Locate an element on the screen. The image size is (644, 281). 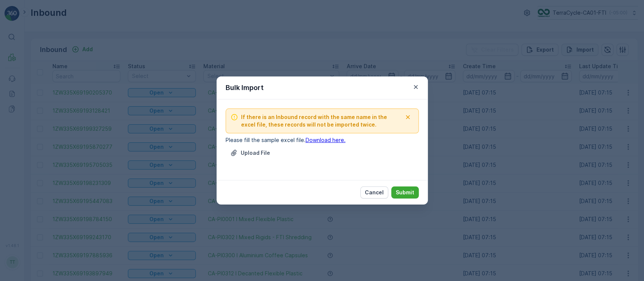
p: Submit is located at coordinates (405, 193).